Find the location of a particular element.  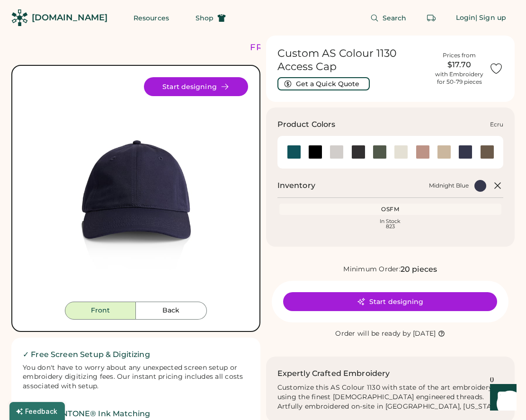

div: Midnight Blue is located at coordinates (449, 186).